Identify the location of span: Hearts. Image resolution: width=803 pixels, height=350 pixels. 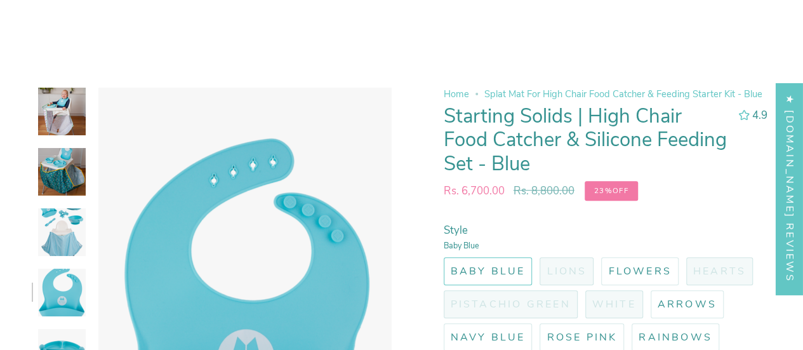
(720, 271).